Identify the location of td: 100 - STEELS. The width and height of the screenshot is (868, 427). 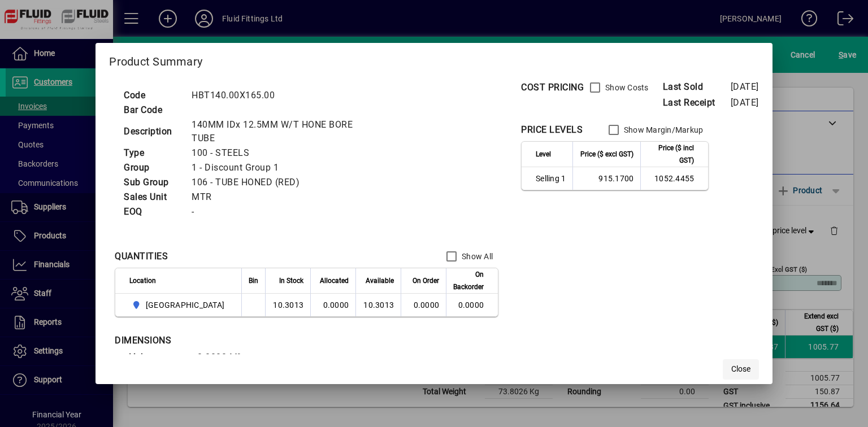
(289, 153).